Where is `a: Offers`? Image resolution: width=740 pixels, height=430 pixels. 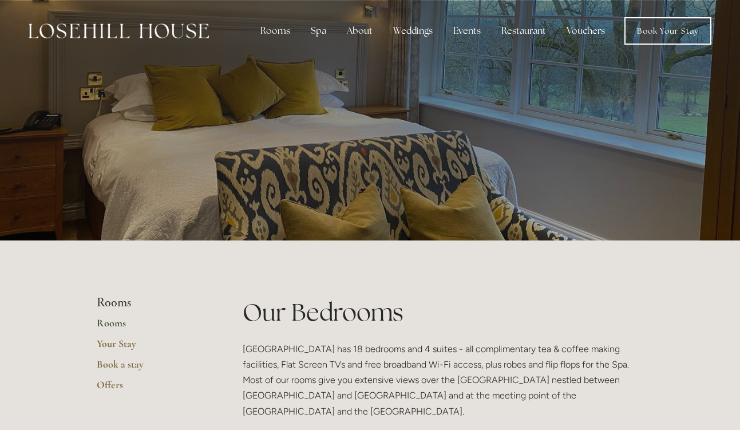
a: Offers is located at coordinates (151, 389).